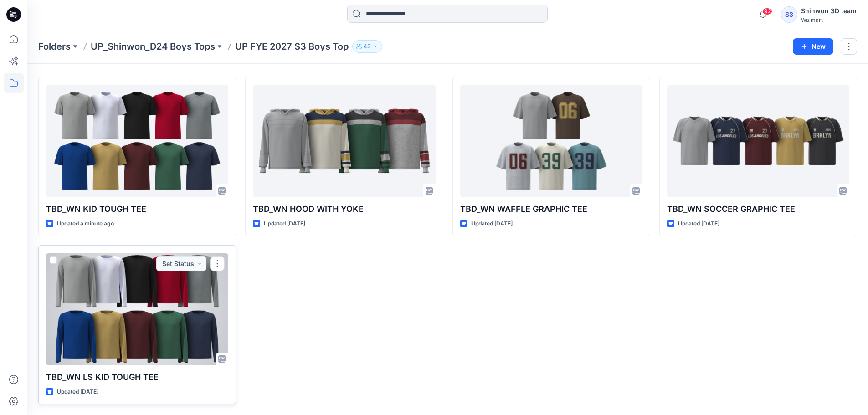 This screenshot has width=868, height=415. What do you see at coordinates (153, 46) in the screenshot?
I see `p: UP_Shinwon_D24 Boys Tops` at bounding box center [153, 46].